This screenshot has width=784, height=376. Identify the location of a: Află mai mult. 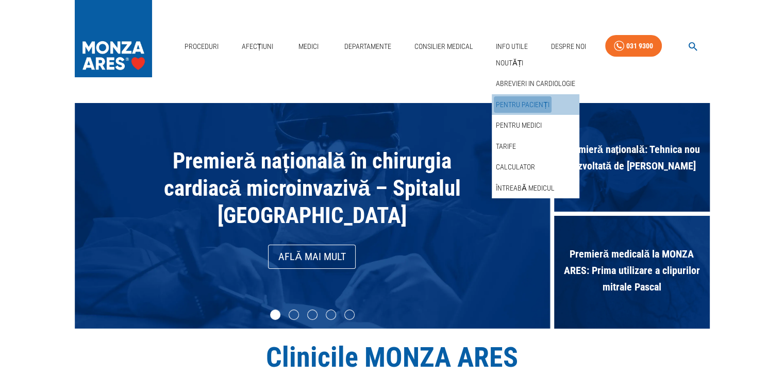
(312, 257).